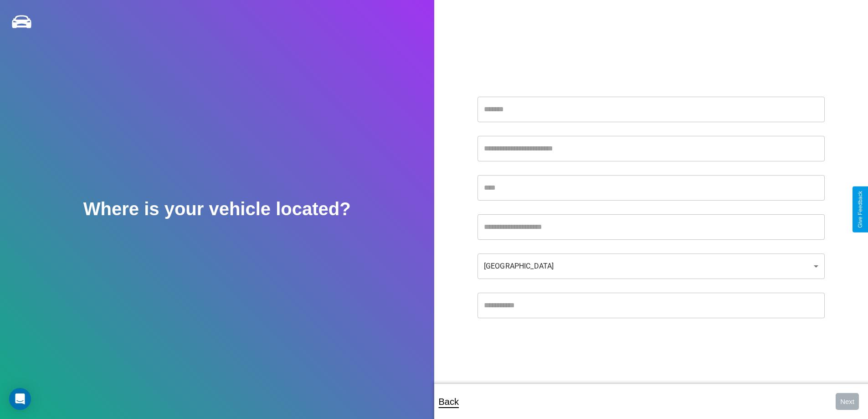 This screenshot has width=868, height=419. What do you see at coordinates (20, 399) in the screenshot?
I see `div: Open Intercom Messenger` at bounding box center [20, 399].